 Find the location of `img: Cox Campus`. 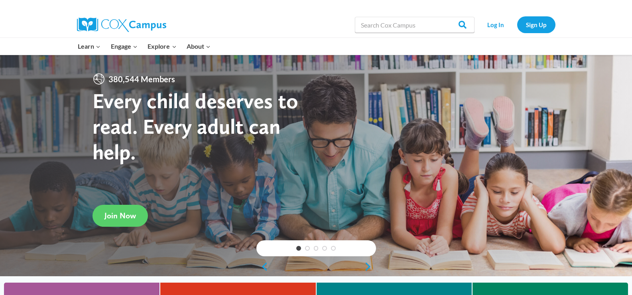

img: Cox Campus is located at coordinates (122, 25).